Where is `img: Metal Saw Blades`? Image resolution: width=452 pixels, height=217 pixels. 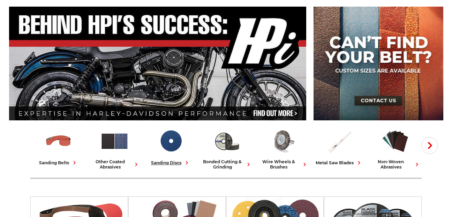 img: Metal Saw Blades is located at coordinates (339, 141).